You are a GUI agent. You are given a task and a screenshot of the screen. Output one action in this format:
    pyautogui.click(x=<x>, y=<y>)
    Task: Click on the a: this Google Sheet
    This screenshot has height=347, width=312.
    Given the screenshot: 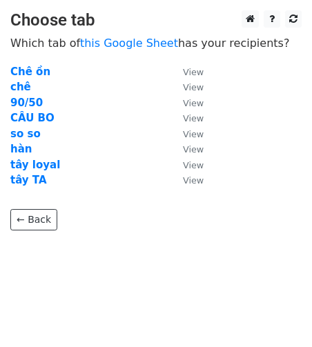 What is the action you would take?
    pyautogui.click(x=129, y=43)
    